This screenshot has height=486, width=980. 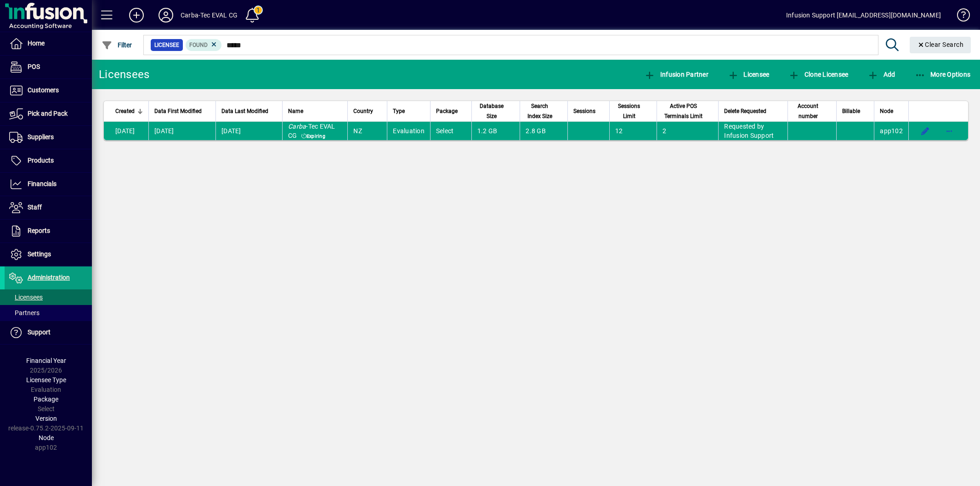 What do you see at coordinates (676, 74) in the screenshot?
I see `button: Infusion Partner` at bounding box center [676, 74].